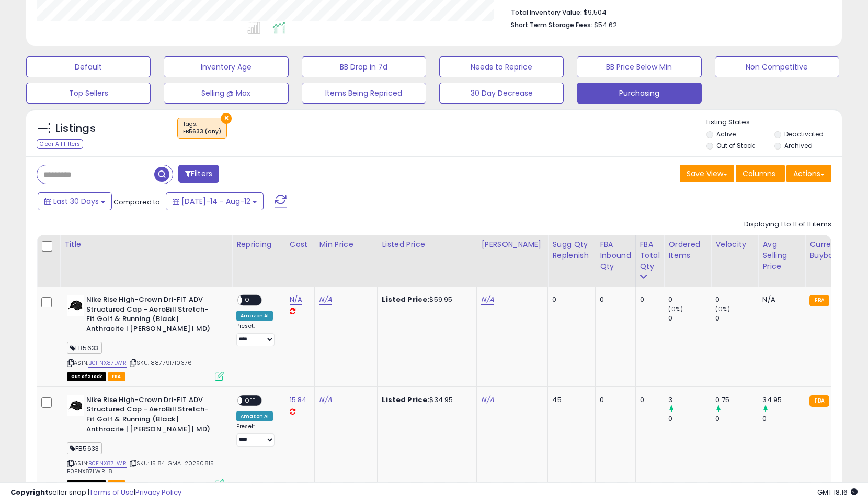  I want to click on div: Repricing, so click(258, 244).